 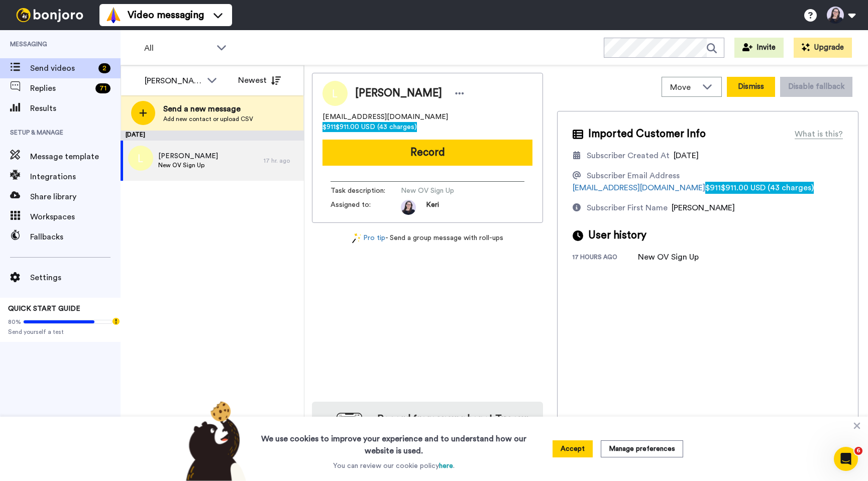 I want to click on span: Assigned to:, so click(x=365, y=208).